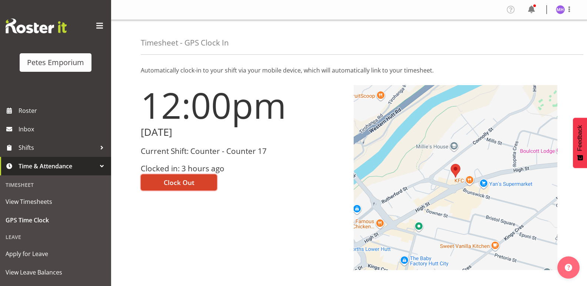  I want to click on a: View Leave Balances, so click(56, 273).